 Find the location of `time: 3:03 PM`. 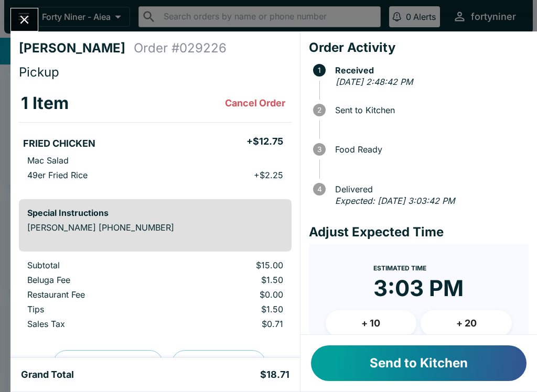

time: 3:03 PM is located at coordinates (418, 288).